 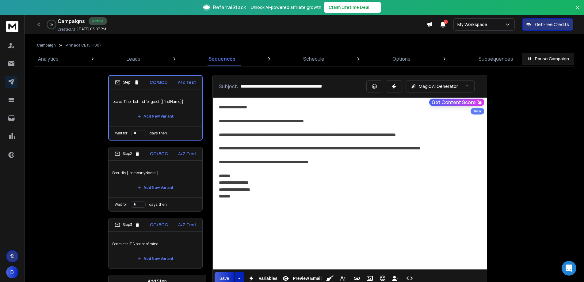 What do you see at coordinates (155, 108) in the screenshot?
I see `li: Step1CC/BCCA/Z TestLeave IT hell behind for good, {{firstName}}Add New VariantWait fordays, then` at bounding box center [155, 108].